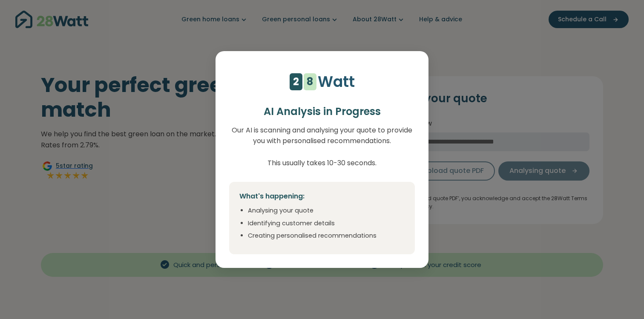 Image resolution: width=644 pixels, height=319 pixels. Describe the element at coordinates (336, 82) in the screenshot. I see `p: Watt` at that location.